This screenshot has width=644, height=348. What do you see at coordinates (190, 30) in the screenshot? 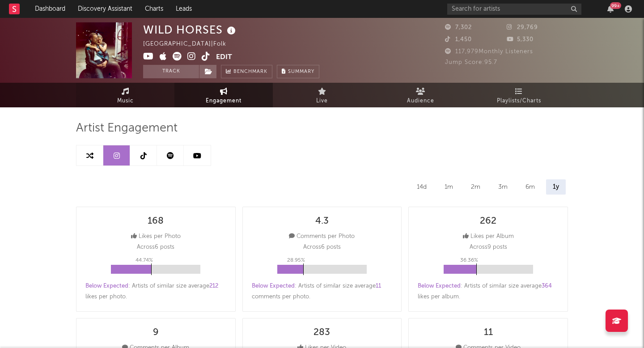
I see `div: WILD HORSES` at bounding box center [190, 30].